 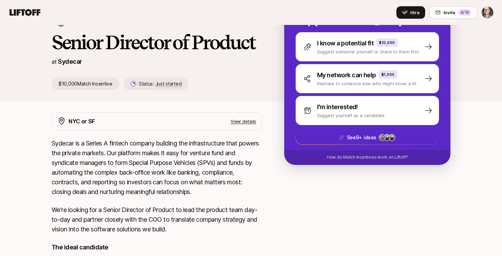 What do you see at coordinates (367, 137) in the screenshot?
I see `button: See9+ ideas` at bounding box center [367, 137].